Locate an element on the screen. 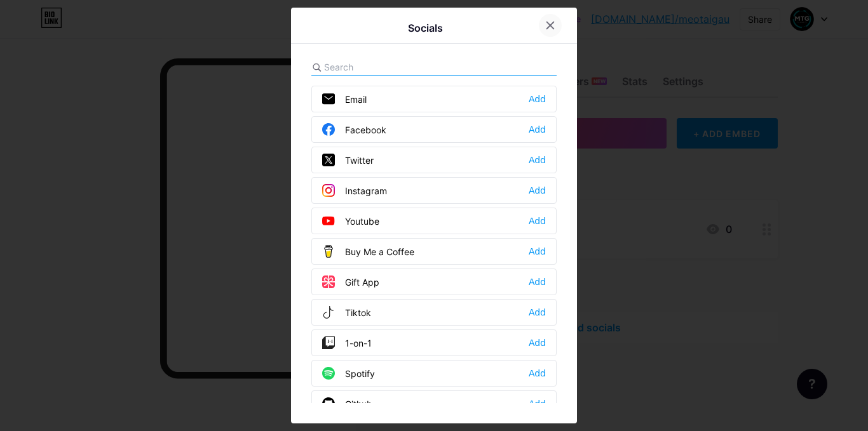 Image resolution: width=868 pixels, height=431 pixels. div: Buy Me a Coffee is located at coordinates (368, 251).